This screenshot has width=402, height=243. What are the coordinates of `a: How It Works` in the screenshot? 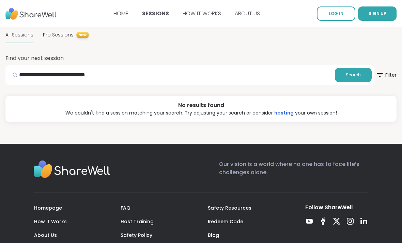 It's located at (50, 221).